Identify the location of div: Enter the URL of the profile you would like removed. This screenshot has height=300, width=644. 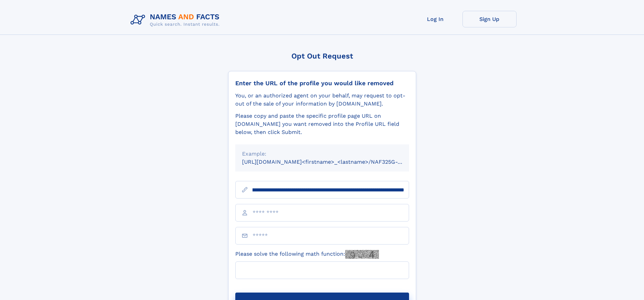
(322, 83).